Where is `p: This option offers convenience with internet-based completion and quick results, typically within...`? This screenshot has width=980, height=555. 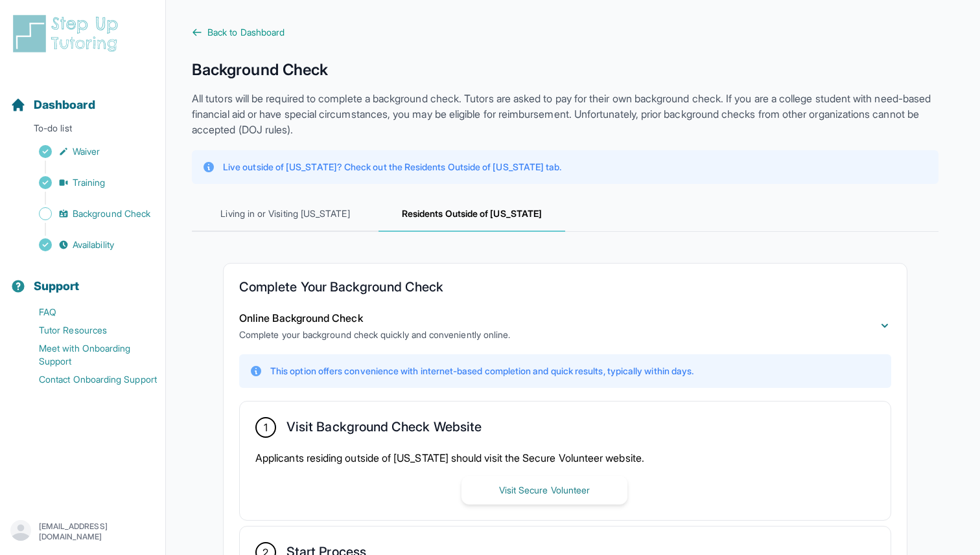
p: This option offers convenience with internet-based completion and quick results, typically within... is located at coordinates (481, 371).